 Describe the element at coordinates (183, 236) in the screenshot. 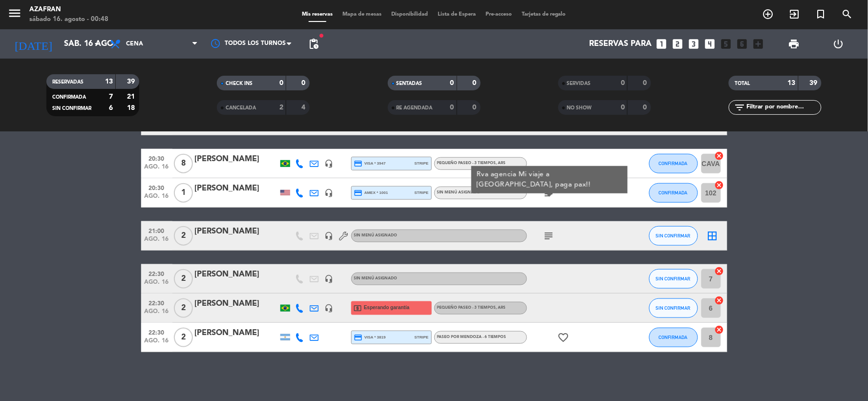

I see `span: 2` at that location.